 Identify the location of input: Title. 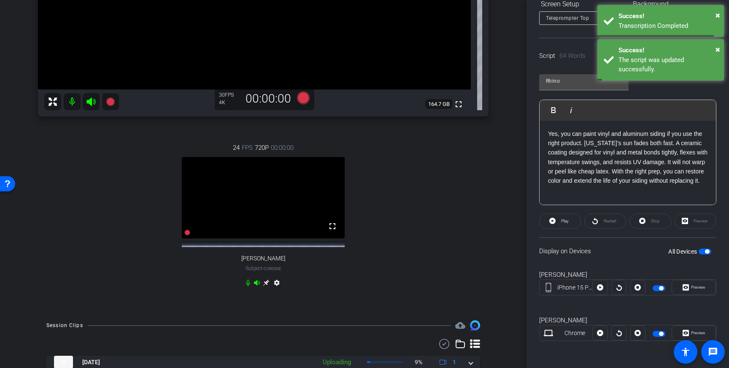
(584, 81).